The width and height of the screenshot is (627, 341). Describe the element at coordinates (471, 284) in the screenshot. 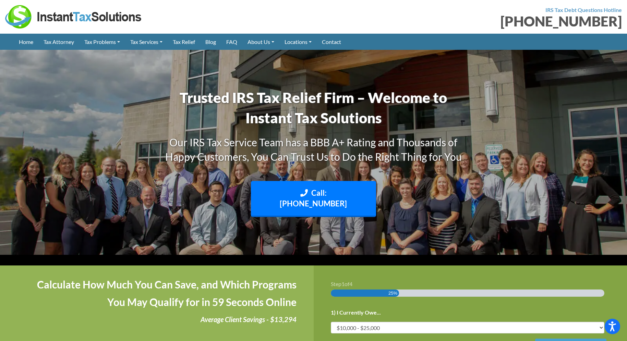

I see `h3: Step of` at that location.